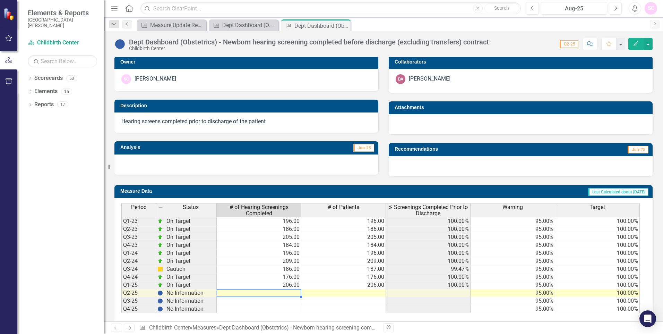  What do you see at coordinates (429, 269) in the screenshot?
I see `td: 99.47%` at bounding box center [429, 269].